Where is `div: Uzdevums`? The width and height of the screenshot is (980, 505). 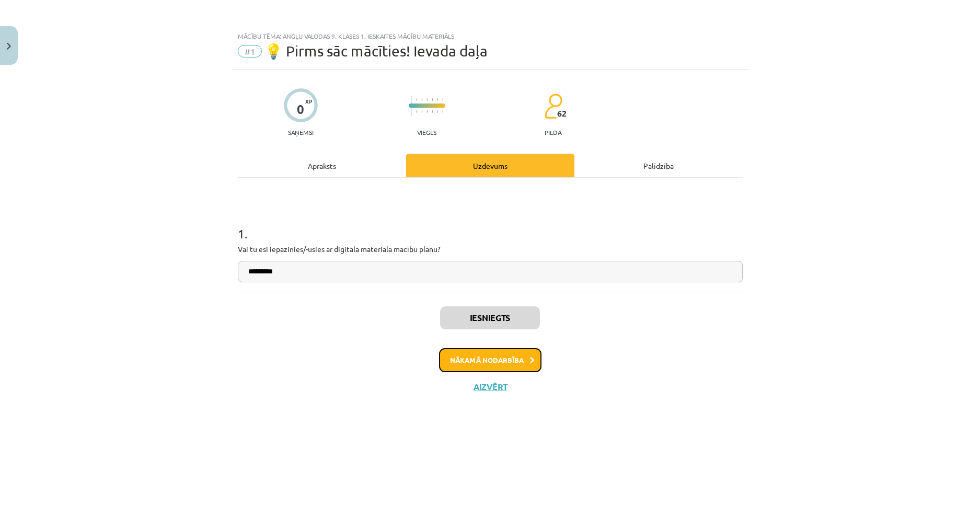
div: Uzdevums is located at coordinates (490, 165).